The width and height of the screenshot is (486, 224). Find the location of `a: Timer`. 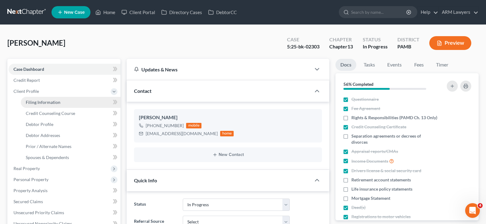

a: Timer is located at coordinates (442, 65).